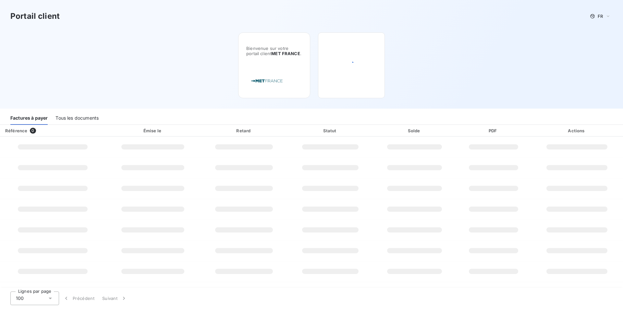 The image size is (623, 309). Describe the element at coordinates (79, 299) in the screenshot. I see `button: Précédent` at that location.